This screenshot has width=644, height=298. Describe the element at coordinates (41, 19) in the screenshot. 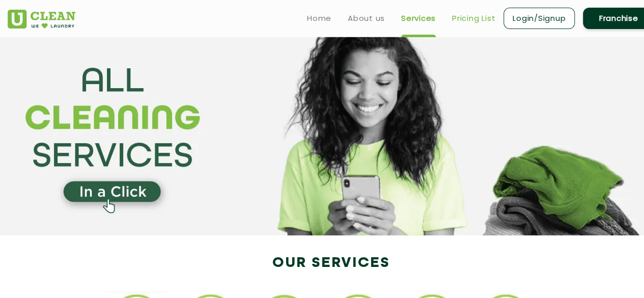

I see `img: UClean Laundry and Dry Cleaning` at that location.